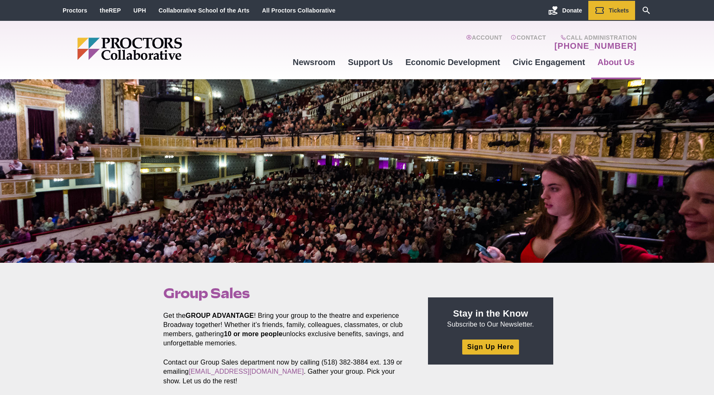  I want to click on a: Account, so click(484, 43).